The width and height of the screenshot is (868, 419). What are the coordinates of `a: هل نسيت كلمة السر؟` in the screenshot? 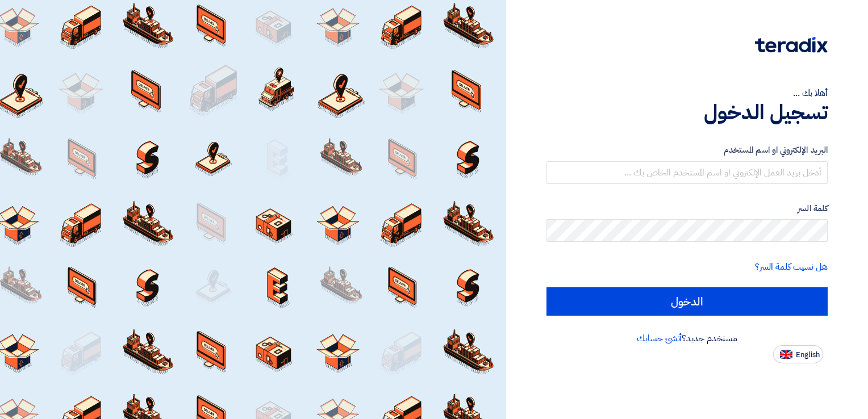 It's located at (791, 267).